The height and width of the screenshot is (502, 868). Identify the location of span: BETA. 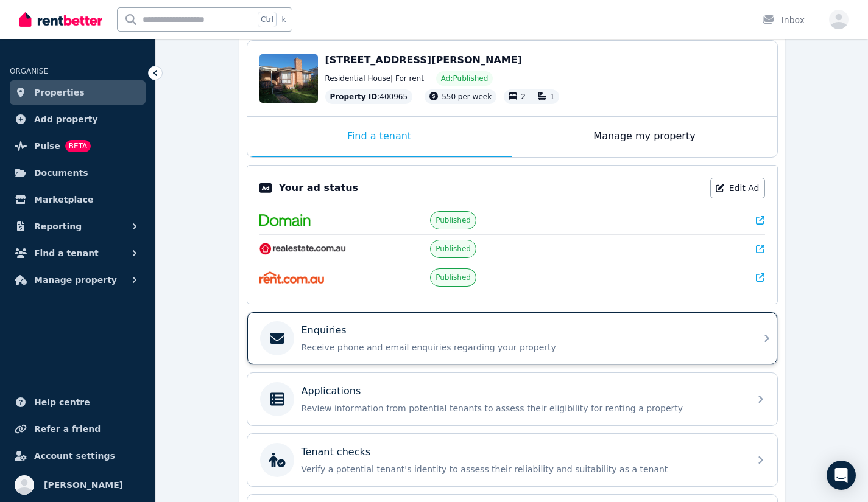
(78, 146).